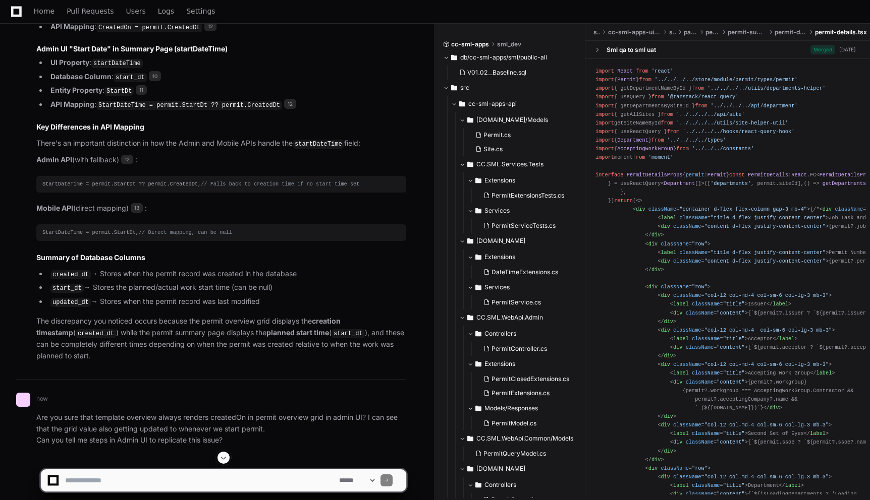 This screenshot has height=500, width=870. I want to click on span: V01_02__Baseline.sql, so click(496, 73).